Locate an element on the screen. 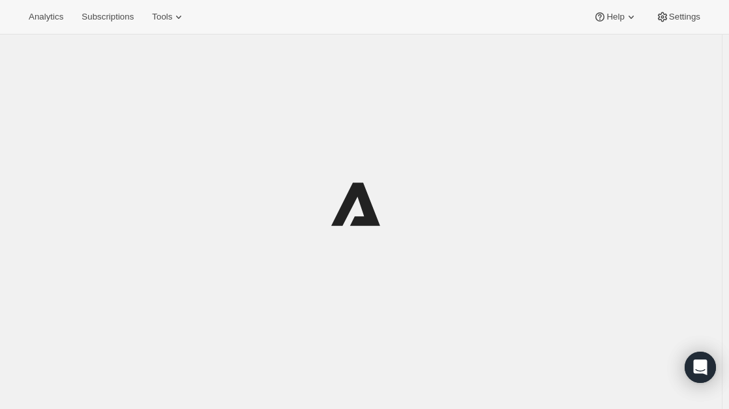 The width and height of the screenshot is (729, 409). span: Tools is located at coordinates (162, 17).